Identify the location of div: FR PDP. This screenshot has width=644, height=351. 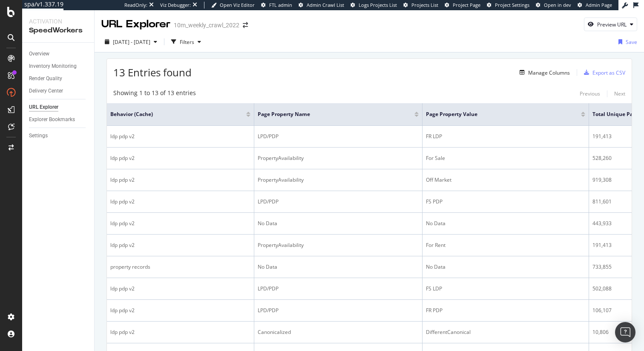
(506, 311).